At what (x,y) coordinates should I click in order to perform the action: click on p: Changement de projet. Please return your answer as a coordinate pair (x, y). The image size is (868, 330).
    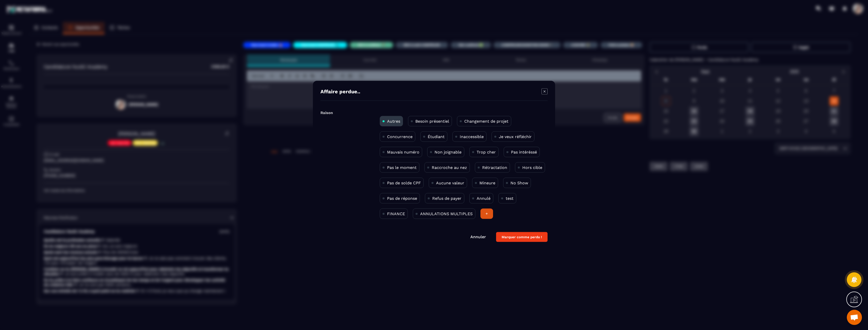
    Looking at the image, I should click on (487, 121).